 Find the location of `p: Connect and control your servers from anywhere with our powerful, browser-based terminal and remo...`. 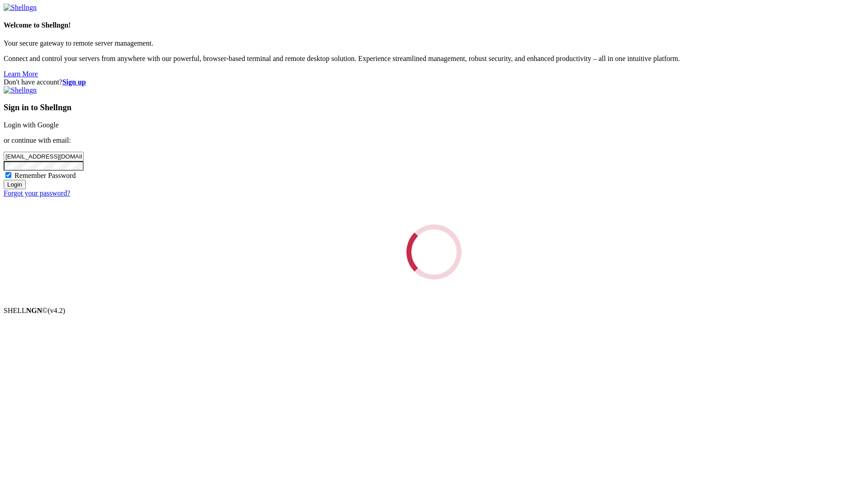

p: Connect and control your servers from anywhere with our powerful, browser-based terminal and remo... is located at coordinates (434, 59).